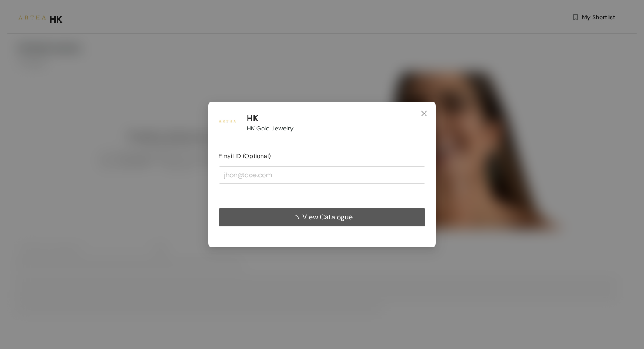 Image resolution: width=644 pixels, height=349 pixels. What do you see at coordinates (245, 156) in the screenshot?
I see `span: Email ID (Optional)` at bounding box center [245, 156].